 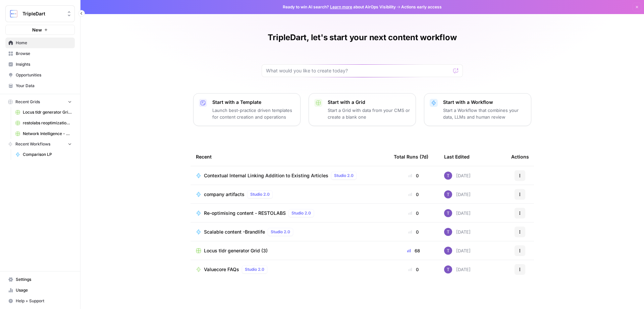 What do you see at coordinates (478, 110) in the screenshot?
I see `button: Start with a WorkflowStart a Workflow that combines your data, LLMs and human review` at bounding box center [478, 110].